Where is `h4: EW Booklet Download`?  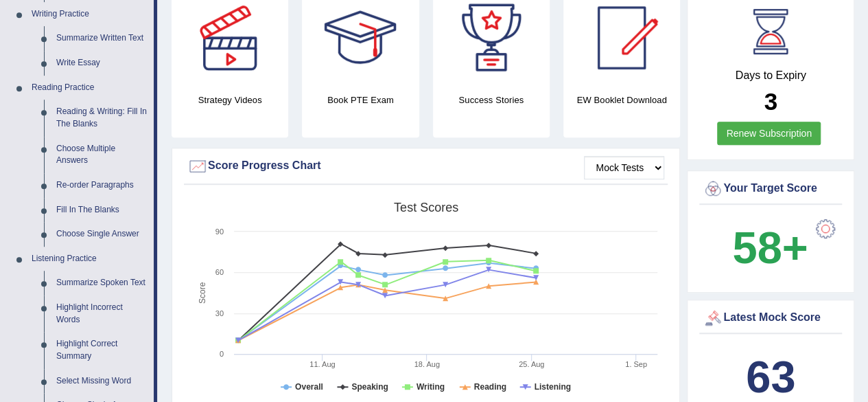
h4: EW Booklet Download is located at coordinates (622, 100).